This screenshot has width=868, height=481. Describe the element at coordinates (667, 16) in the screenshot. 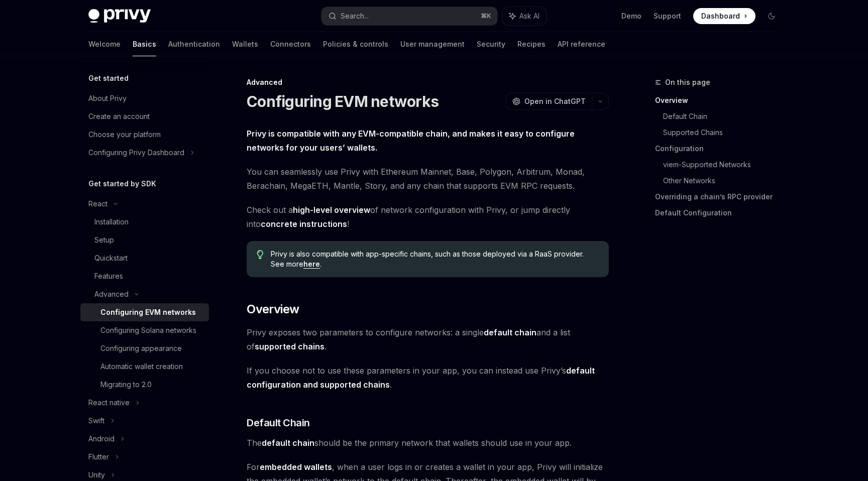

I see `a: Support` at that location.